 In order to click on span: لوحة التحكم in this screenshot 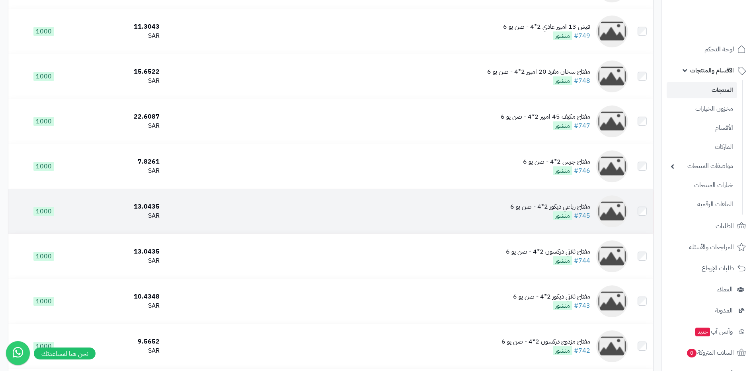, I will do `click(720, 49)`.